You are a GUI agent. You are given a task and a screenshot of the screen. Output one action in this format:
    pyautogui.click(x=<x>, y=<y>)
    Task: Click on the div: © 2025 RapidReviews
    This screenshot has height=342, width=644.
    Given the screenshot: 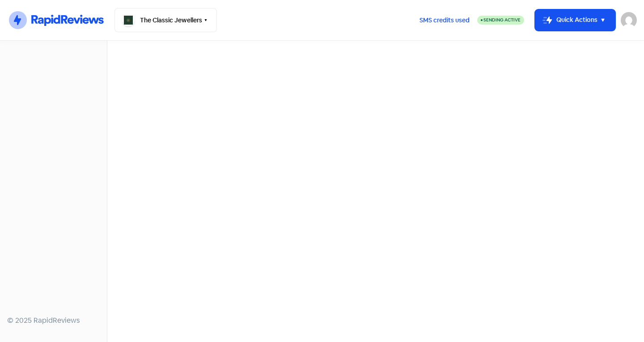 What is the action you would take?
    pyautogui.click(x=53, y=321)
    